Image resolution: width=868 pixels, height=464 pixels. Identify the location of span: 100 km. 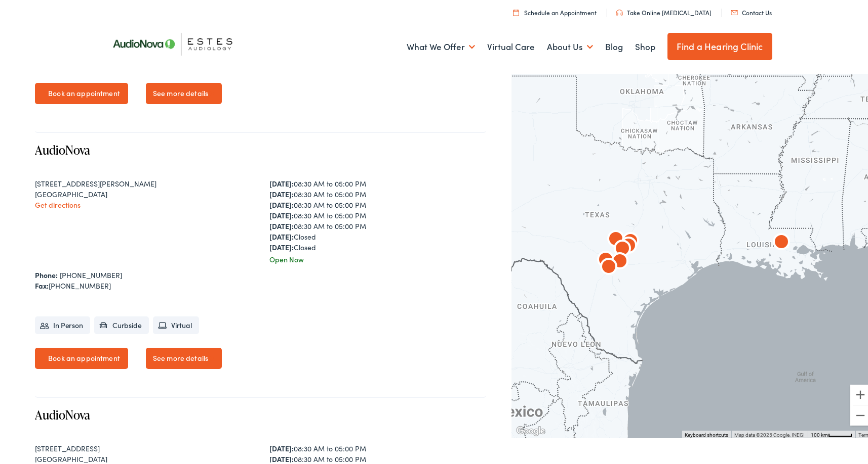
(820, 433).